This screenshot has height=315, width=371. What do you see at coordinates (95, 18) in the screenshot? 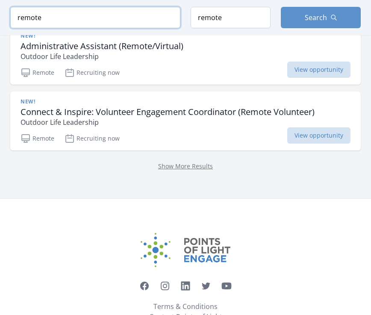
I see `input: Keyword` at bounding box center [95, 18].